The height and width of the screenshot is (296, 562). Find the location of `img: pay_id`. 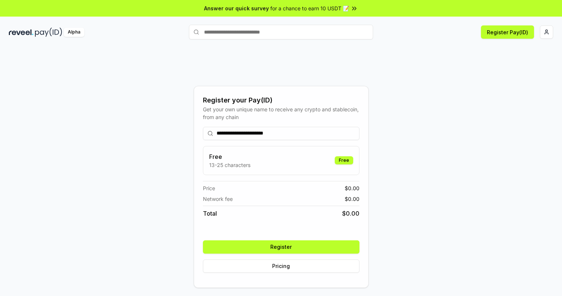

img: pay_id is located at coordinates (49, 32).